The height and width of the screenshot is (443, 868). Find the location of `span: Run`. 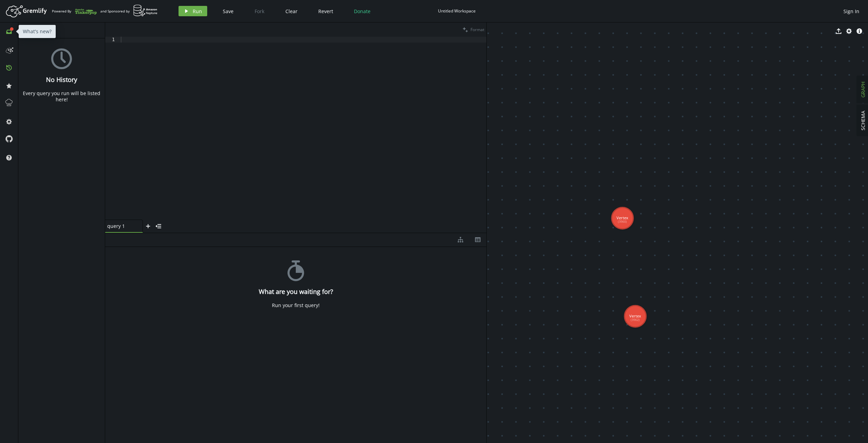

span: Run is located at coordinates (197, 11).